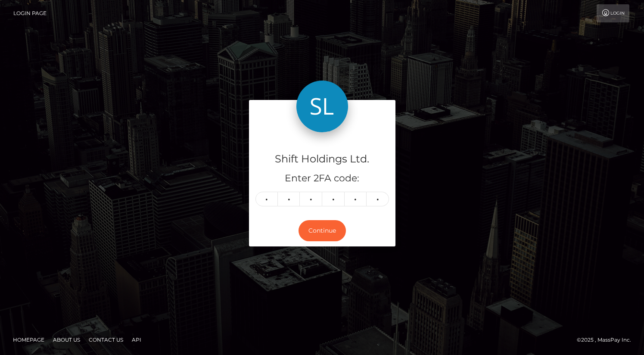 The image size is (644, 355). What do you see at coordinates (607, 340) in the screenshot?
I see `div: © 2025 , MassPay Inc.` at bounding box center [607, 340].